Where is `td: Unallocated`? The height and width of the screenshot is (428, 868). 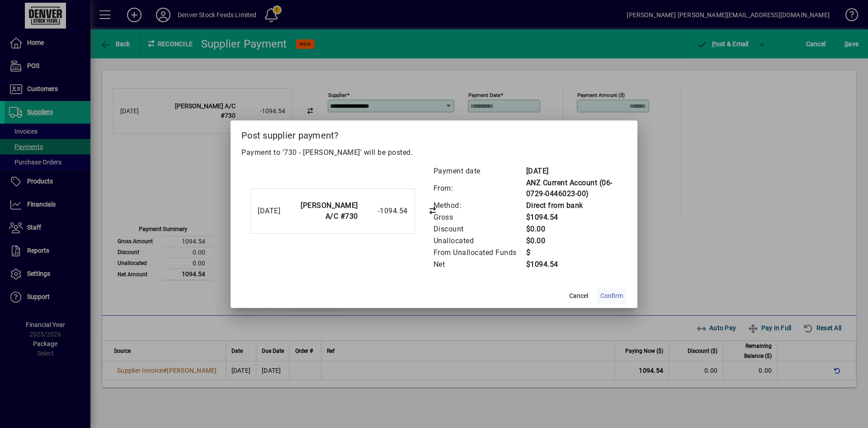 td: Unallocated is located at coordinates (479, 241).